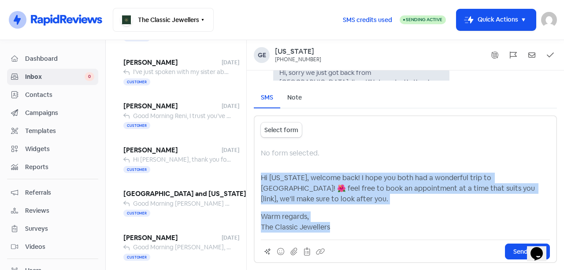  I want to click on a: Referrals, so click(52, 192).